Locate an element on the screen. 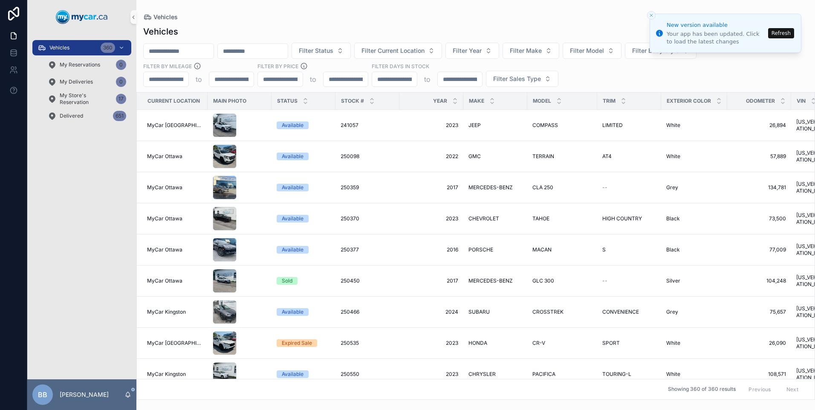  span: TERRAIN is located at coordinates (543, 157).